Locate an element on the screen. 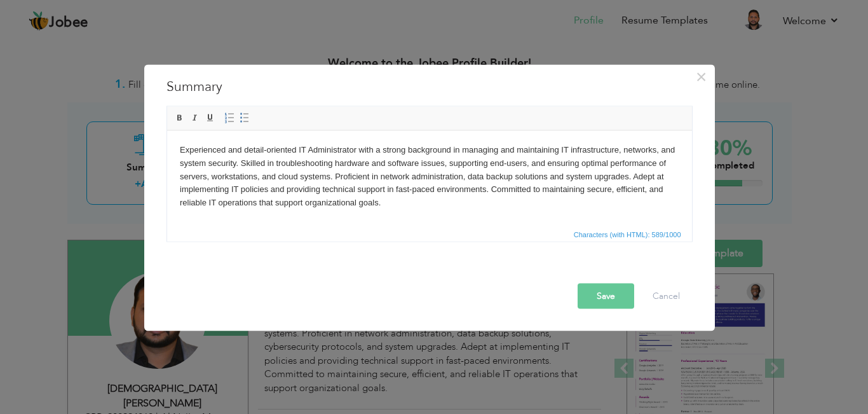  a: Insert/Remove Numbered List is located at coordinates (230, 117).